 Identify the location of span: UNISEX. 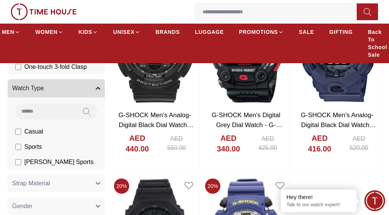
(124, 32).